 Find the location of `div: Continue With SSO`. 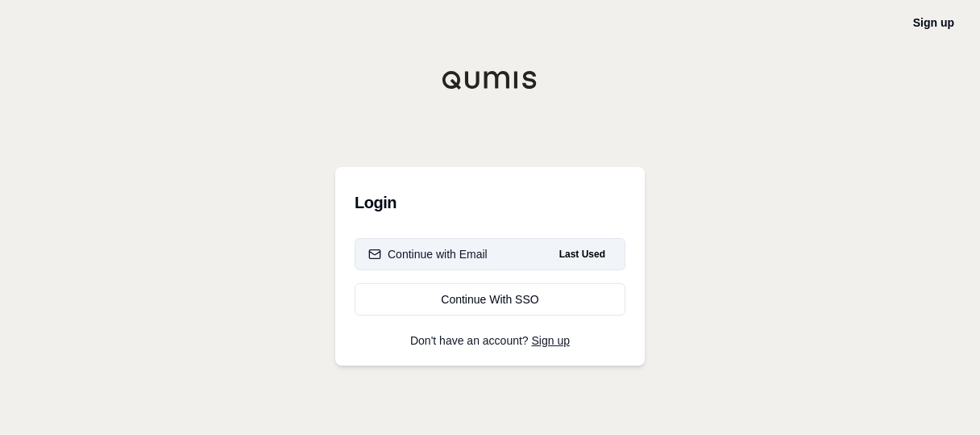

div: Continue With SSO is located at coordinates (490, 299).